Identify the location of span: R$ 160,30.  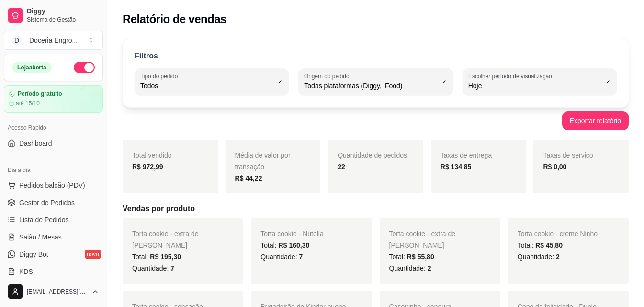
(294, 246).